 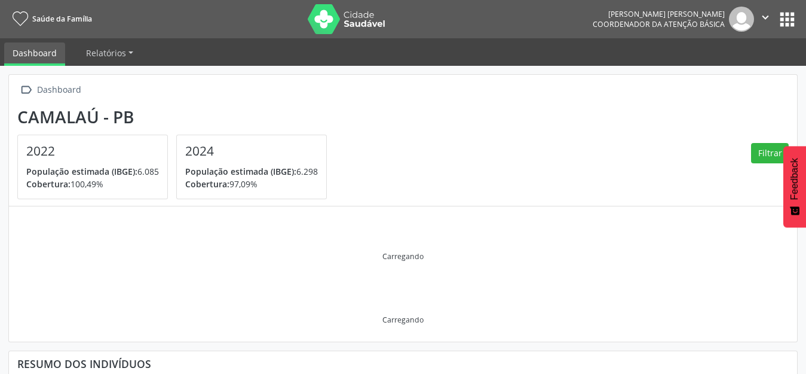 I want to click on p: 100,49%, so click(x=93, y=183).